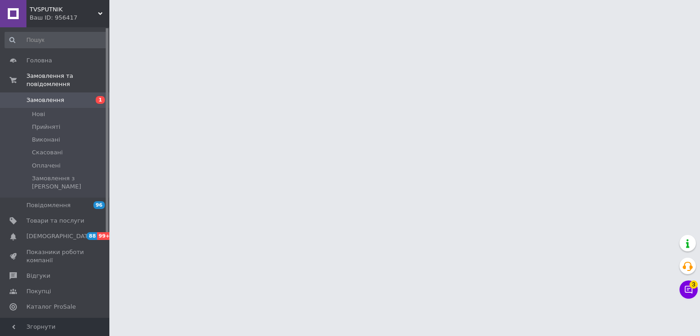  What do you see at coordinates (55, 221) in the screenshot?
I see `span: Товари та послуги` at bounding box center [55, 221].